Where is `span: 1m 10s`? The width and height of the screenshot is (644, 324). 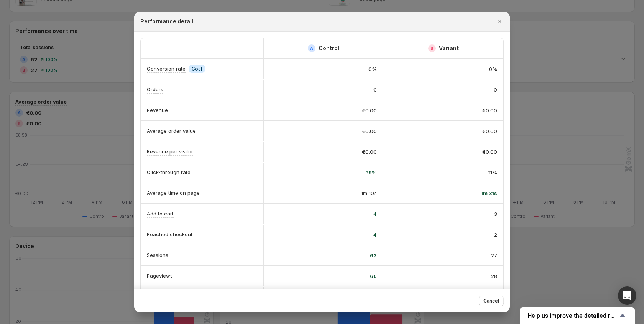 span: 1m 10s is located at coordinates (369, 193).